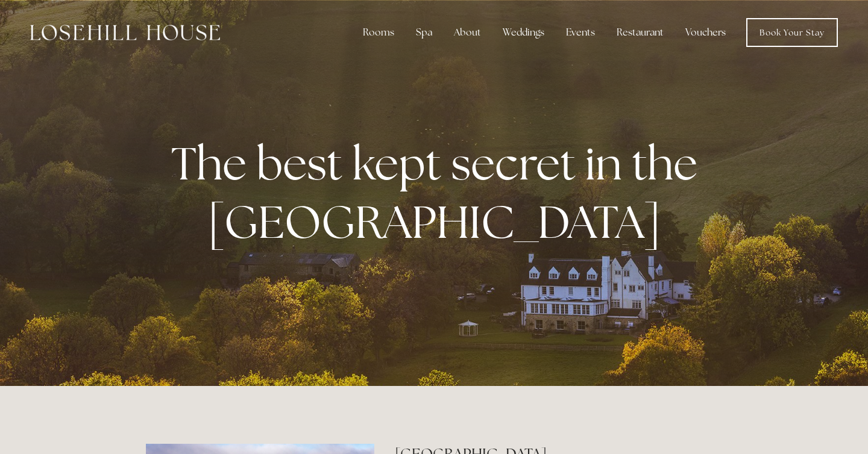 The height and width of the screenshot is (454, 868). What do you see at coordinates (580, 33) in the screenshot?
I see `div: Events` at bounding box center [580, 33].